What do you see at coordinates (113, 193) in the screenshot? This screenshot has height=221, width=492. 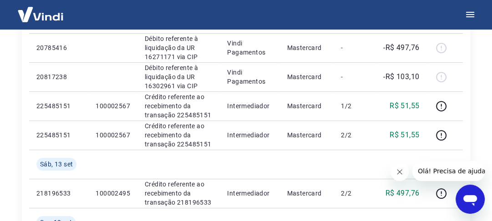 I see `p: 100002495` at bounding box center [113, 193].